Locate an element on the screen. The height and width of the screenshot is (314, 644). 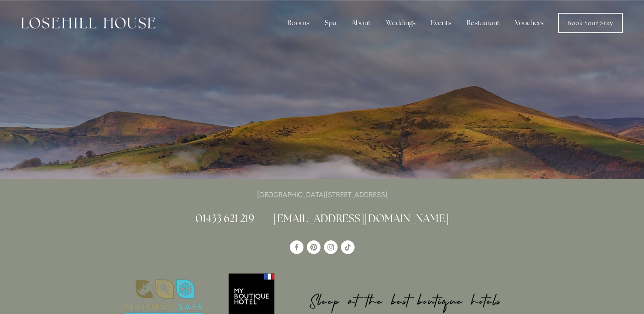
a: Instagram is located at coordinates (330, 247).